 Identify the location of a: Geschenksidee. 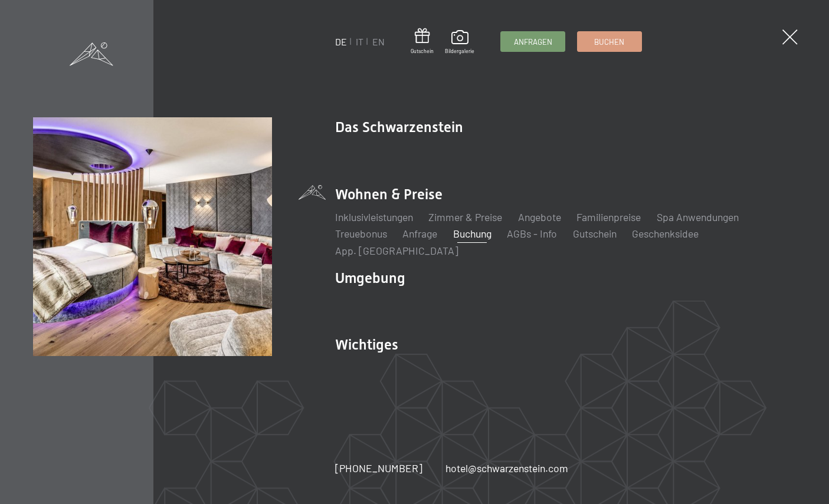
(665, 234).